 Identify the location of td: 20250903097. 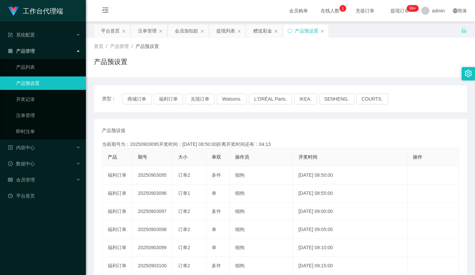
(153, 211).